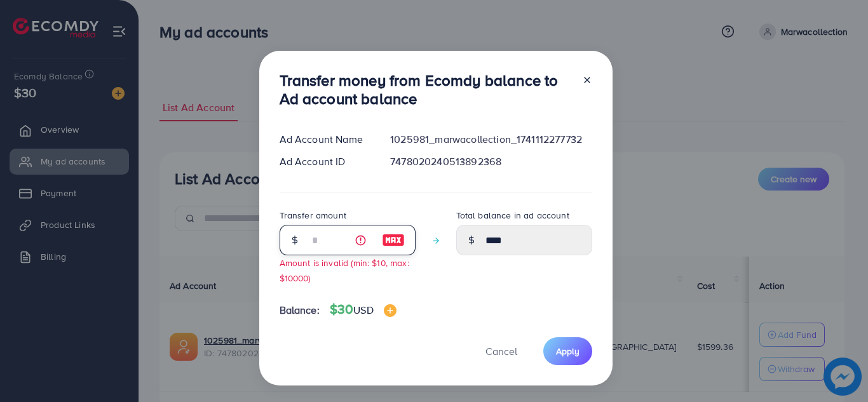  I want to click on h3: Transfer money from Ecomdy balance to Ad account balance, so click(426, 89).